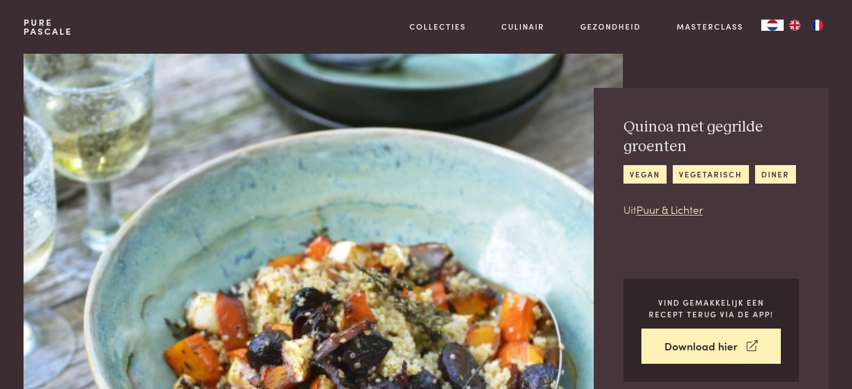  What do you see at coordinates (710, 26) in the screenshot?
I see `a: Masterclass` at bounding box center [710, 26].